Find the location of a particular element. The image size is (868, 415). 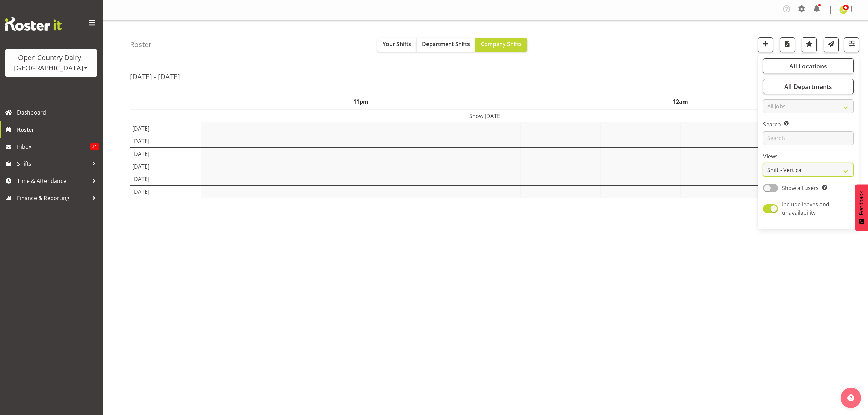

h4: Roster is located at coordinates (141, 45).